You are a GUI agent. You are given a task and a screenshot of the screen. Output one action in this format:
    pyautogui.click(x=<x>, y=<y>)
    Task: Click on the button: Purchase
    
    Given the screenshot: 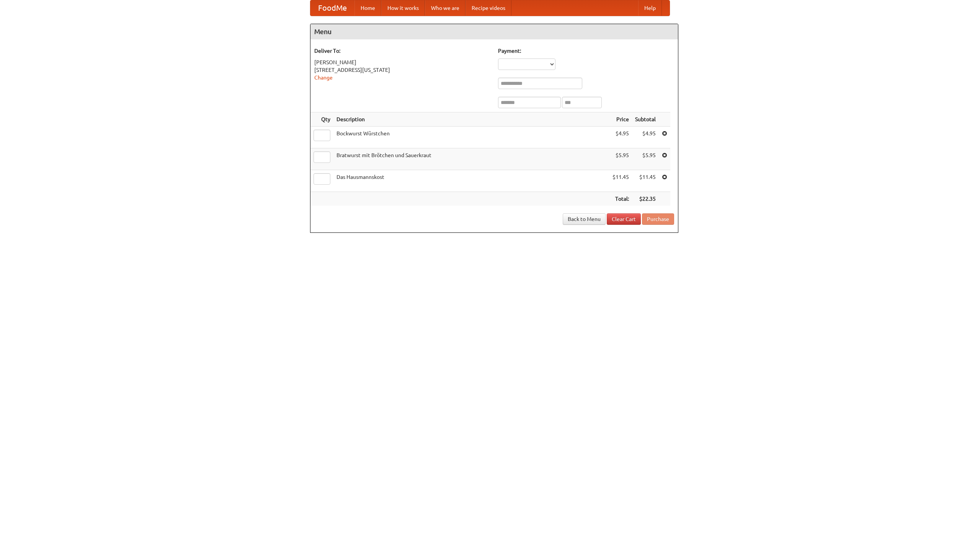 What is the action you would take?
    pyautogui.click(x=658, y=219)
    